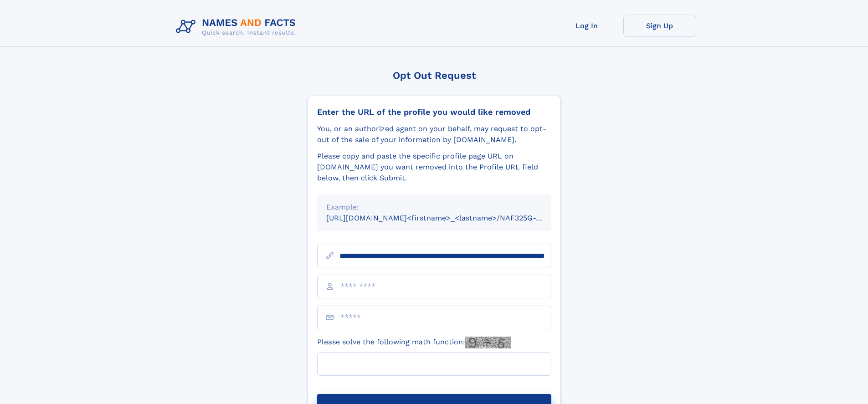 The width and height of the screenshot is (868, 404). I want to click on a: Log In, so click(587, 26).